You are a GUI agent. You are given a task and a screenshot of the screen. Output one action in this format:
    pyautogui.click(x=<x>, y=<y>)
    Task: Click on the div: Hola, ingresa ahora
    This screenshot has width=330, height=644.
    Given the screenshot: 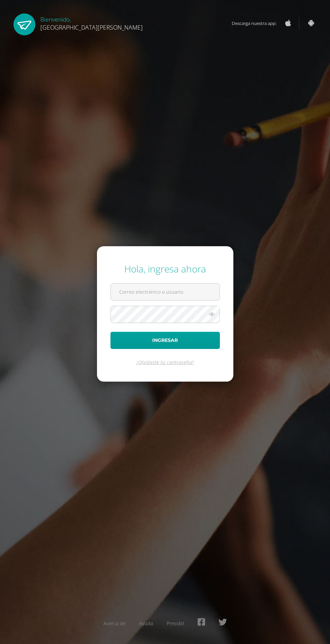 What is the action you would take?
    pyautogui.click(x=165, y=269)
    